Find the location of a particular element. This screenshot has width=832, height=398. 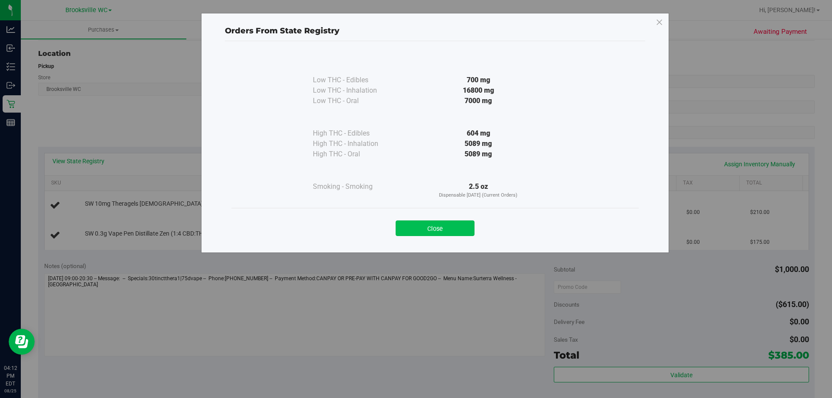

div: Smoking - Smoking is located at coordinates (356, 187).